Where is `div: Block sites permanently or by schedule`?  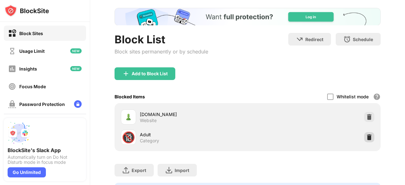
div: Block sites permanently or by schedule is located at coordinates (162, 52).